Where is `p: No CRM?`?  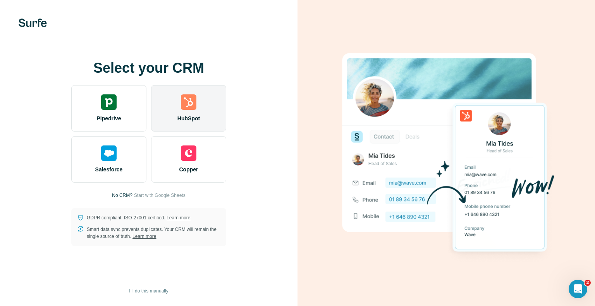 p: No CRM? is located at coordinates (122, 196).